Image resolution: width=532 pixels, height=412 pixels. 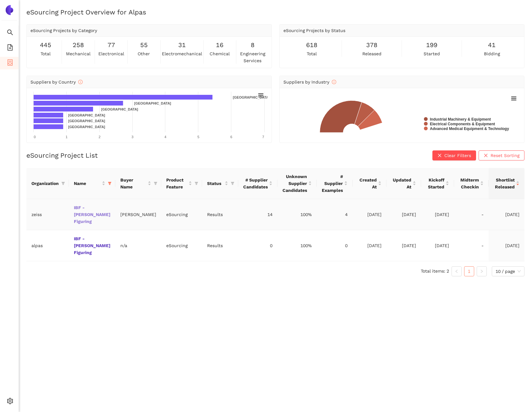 What do you see at coordinates (492, 45) in the screenshot?
I see `span: 41` at bounding box center [492, 45].